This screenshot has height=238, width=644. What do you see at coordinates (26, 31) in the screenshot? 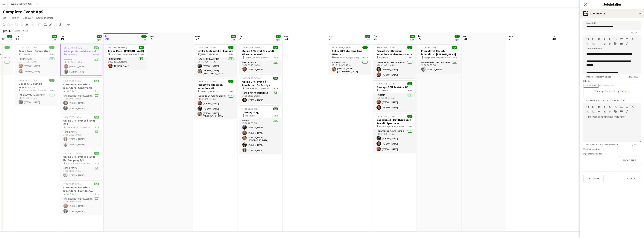
I see `div: CEST` at bounding box center [26, 31].